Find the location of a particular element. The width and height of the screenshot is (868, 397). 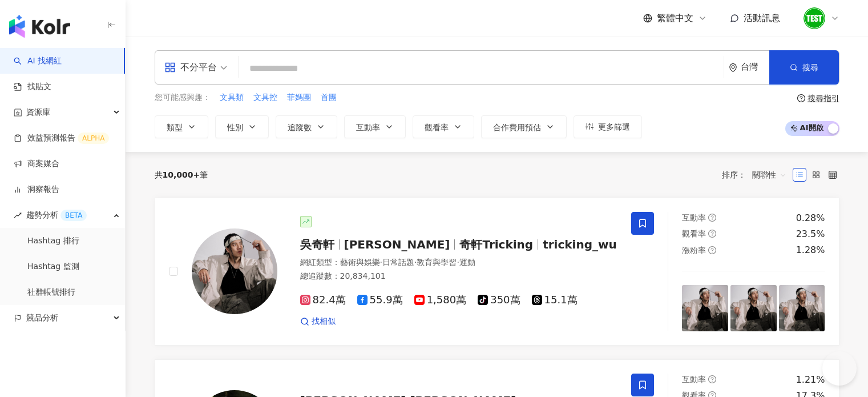

span: 更多篩選 is located at coordinates (614, 127).